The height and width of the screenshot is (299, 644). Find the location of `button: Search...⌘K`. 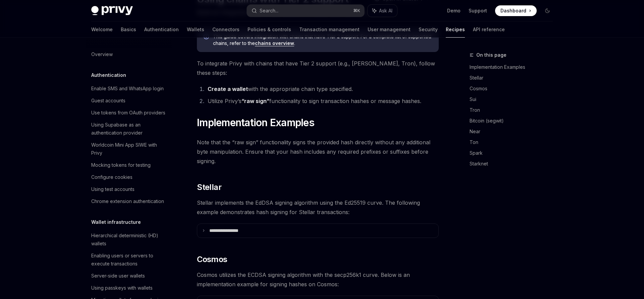

button: Search...⌘K is located at coordinates (306, 11).